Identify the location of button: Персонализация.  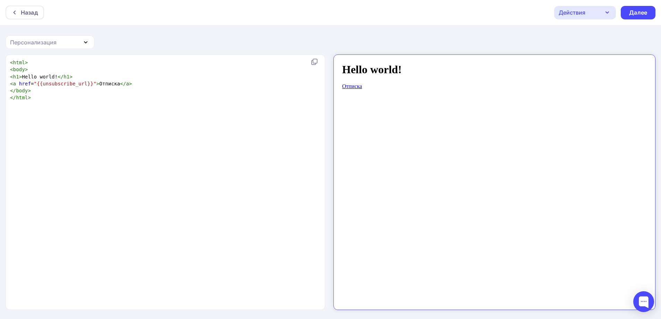
(50, 42).